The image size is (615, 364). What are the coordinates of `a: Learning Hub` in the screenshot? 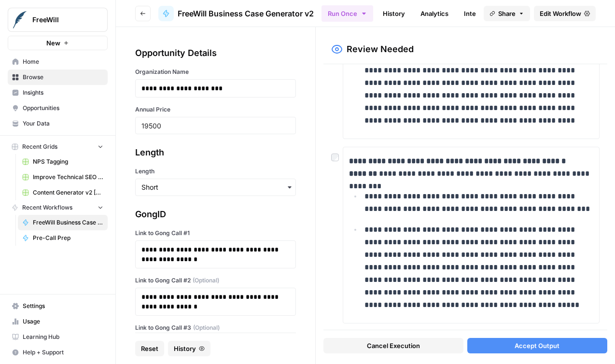 It's located at (57, 337).